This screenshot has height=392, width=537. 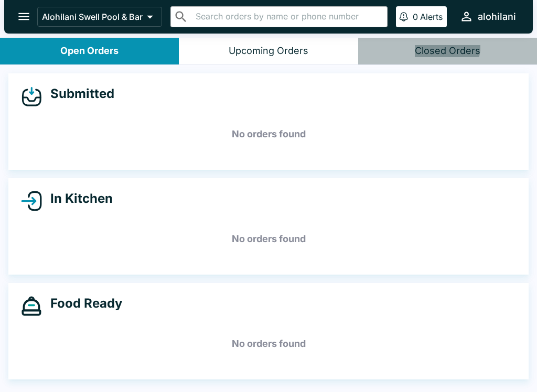 What do you see at coordinates (268, 51) in the screenshot?
I see `div: Upcoming Orders` at bounding box center [268, 51].